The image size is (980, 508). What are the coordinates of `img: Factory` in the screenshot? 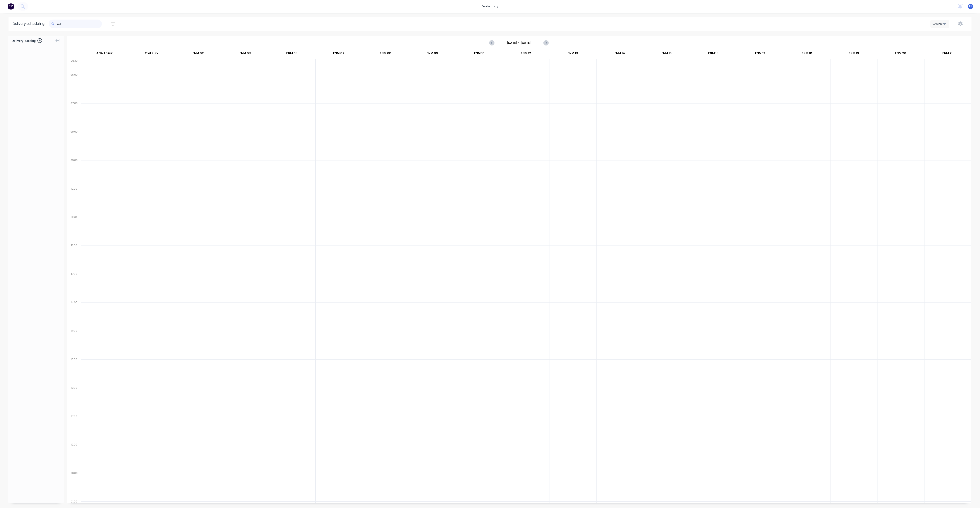 It's located at (11, 6).